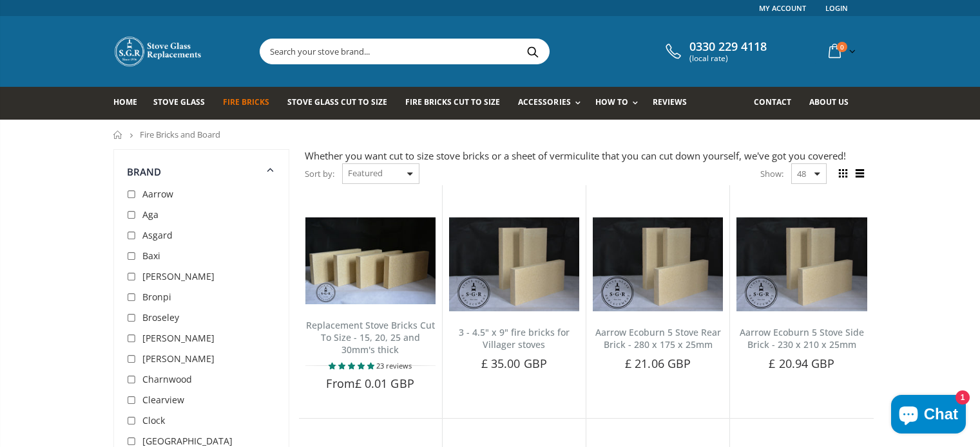  What do you see at coordinates (620, 103) in the screenshot?
I see `a: How To` at bounding box center [620, 103].